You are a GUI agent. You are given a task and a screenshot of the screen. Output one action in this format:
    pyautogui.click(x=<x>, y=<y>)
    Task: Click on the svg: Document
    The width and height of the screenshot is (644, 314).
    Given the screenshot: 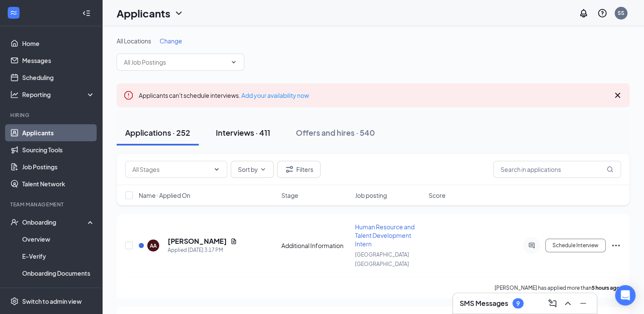 What is the action you would take?
    pyautogui.click(x=234, y=241)
    